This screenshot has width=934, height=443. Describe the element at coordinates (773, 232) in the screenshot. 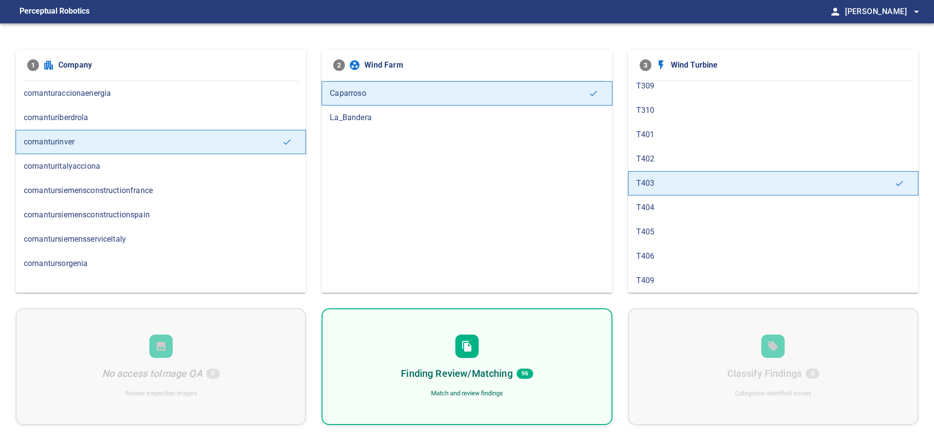

I see `span: T405` at that location.